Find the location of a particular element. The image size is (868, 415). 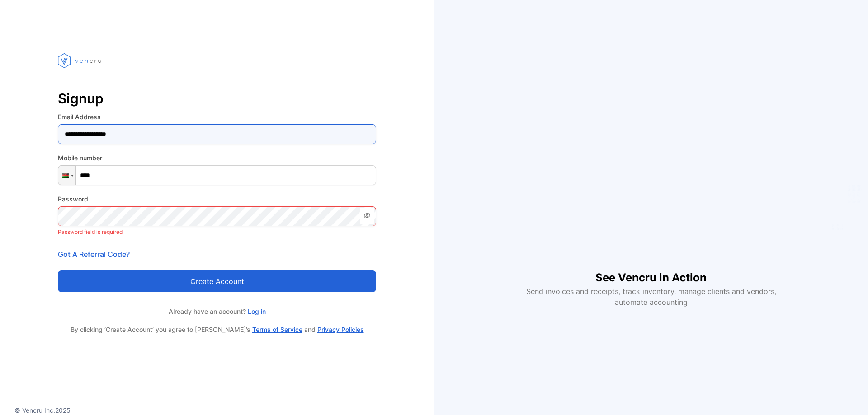

div: Malawi: + 265 is located at coordinates (67, 175).